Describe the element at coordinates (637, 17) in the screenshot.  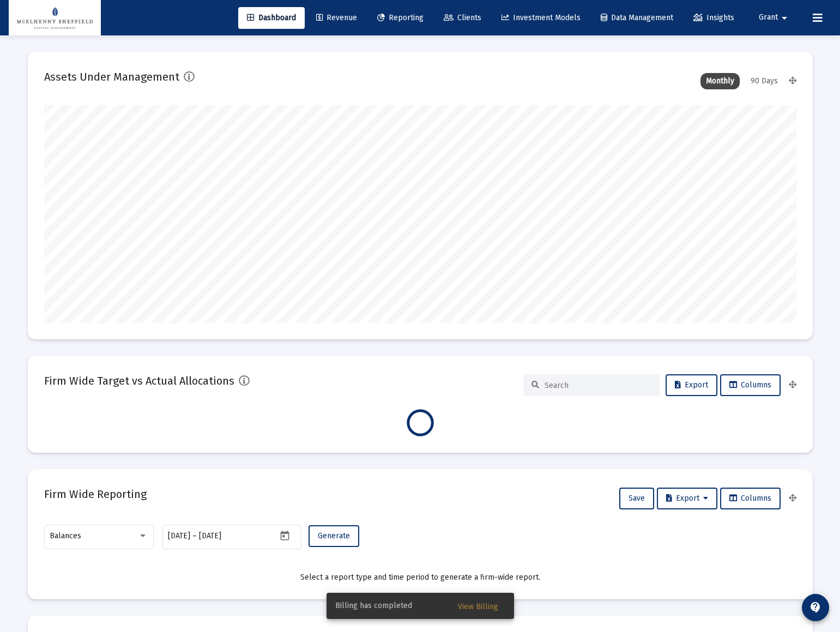
I see `span: Data Management` at that location.